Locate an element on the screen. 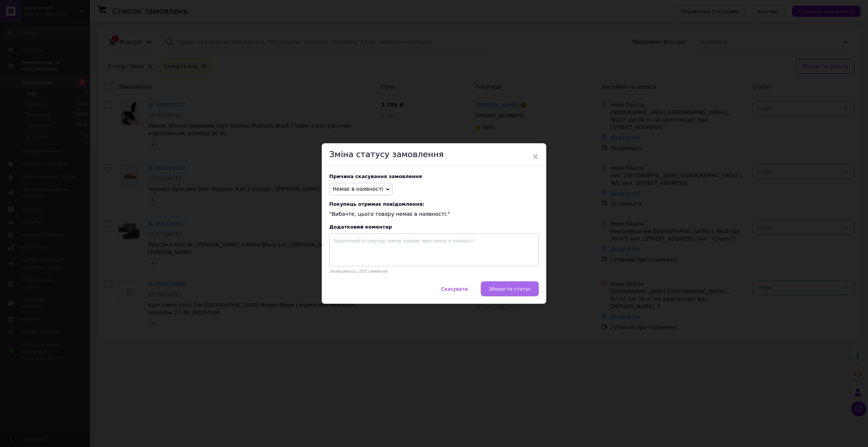  div: Зміна статусу замовлення is located at coordinates (434, 154).